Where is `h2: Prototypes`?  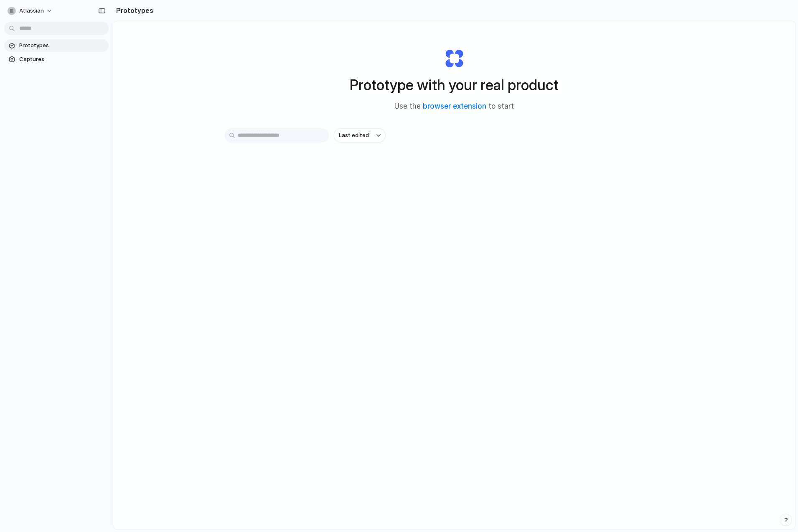
h2: Prototypes is located at coordinates (133, 10).